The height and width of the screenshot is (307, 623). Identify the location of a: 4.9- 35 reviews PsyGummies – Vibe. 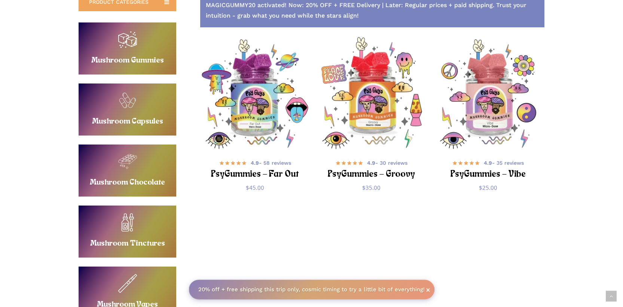
(488, 168).